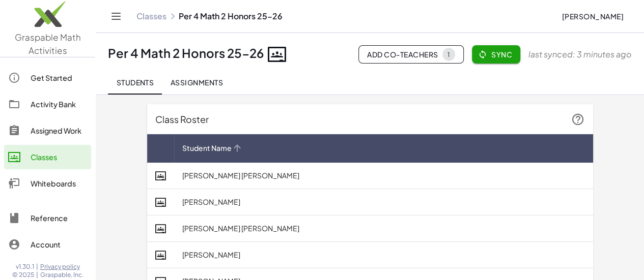  Describe the element at coordinates (135, 82) in the screenshot. I see `span: Students` at that location.